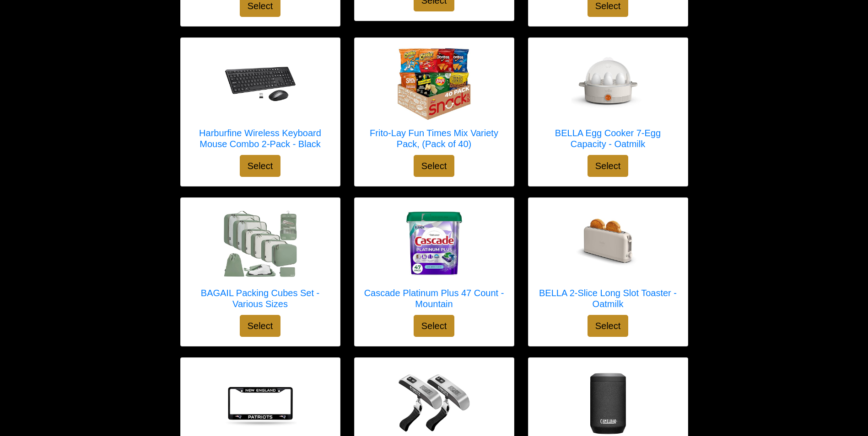 This screenshot has height=436, width=868. Describe the element at coordinates (434, 261) in the screenshot. I see `a: Cascade Platinum Plus 47 Count - Mountain Cascade Platinum Plus 47 Count - Mountain` at that location.